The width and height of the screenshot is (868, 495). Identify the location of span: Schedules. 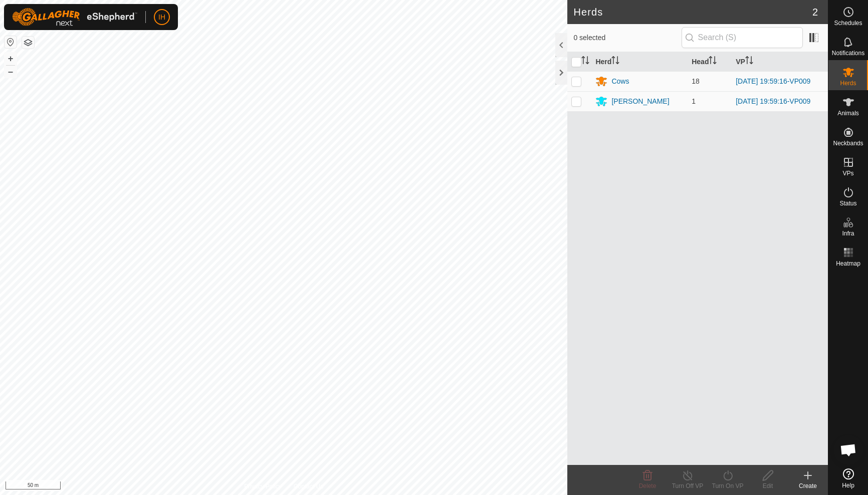
(847, 23).